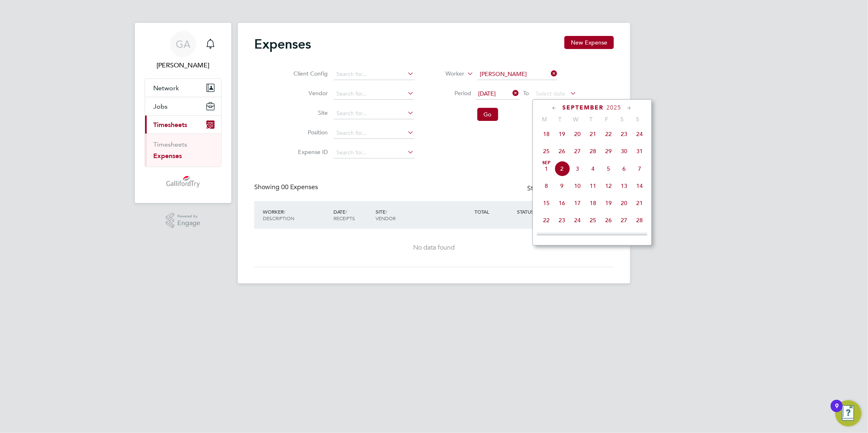 The width and height of the screenshot is (868, 433). Describe the element at coordinates (310, 93) in the screenshot. I see `label: Vendor` at that location.